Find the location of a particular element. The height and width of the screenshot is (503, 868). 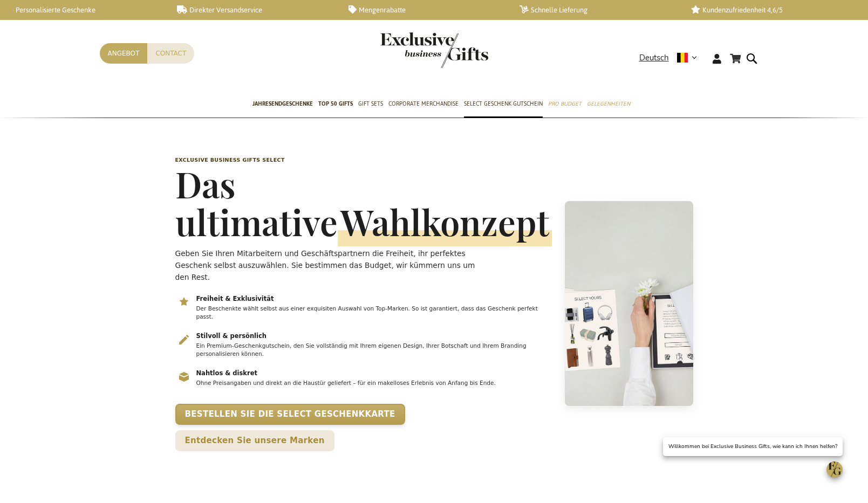

a: store logo is located at coordinates (407, 50).